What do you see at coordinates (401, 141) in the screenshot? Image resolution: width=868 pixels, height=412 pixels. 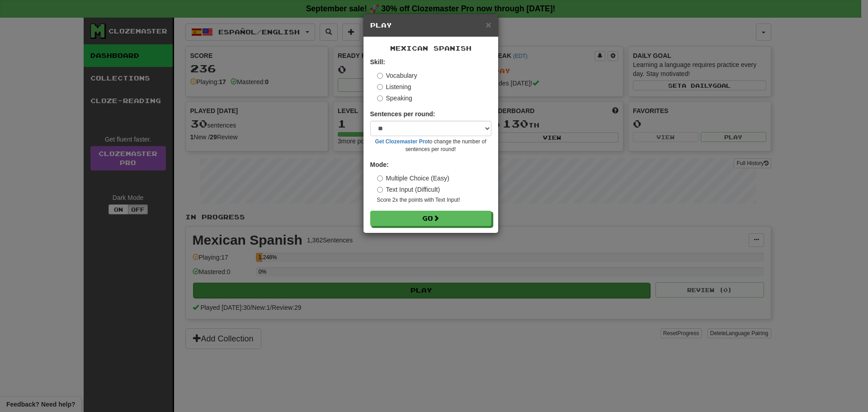 I see `a: Get Clozemaster Pro` at bounding box center [401, 141].